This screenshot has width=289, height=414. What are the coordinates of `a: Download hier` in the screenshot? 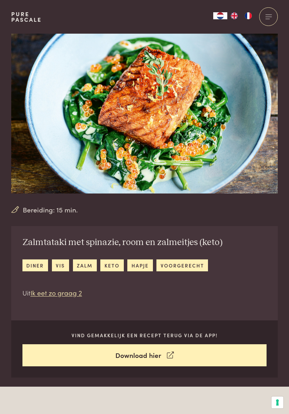 It's located at (145, 356).